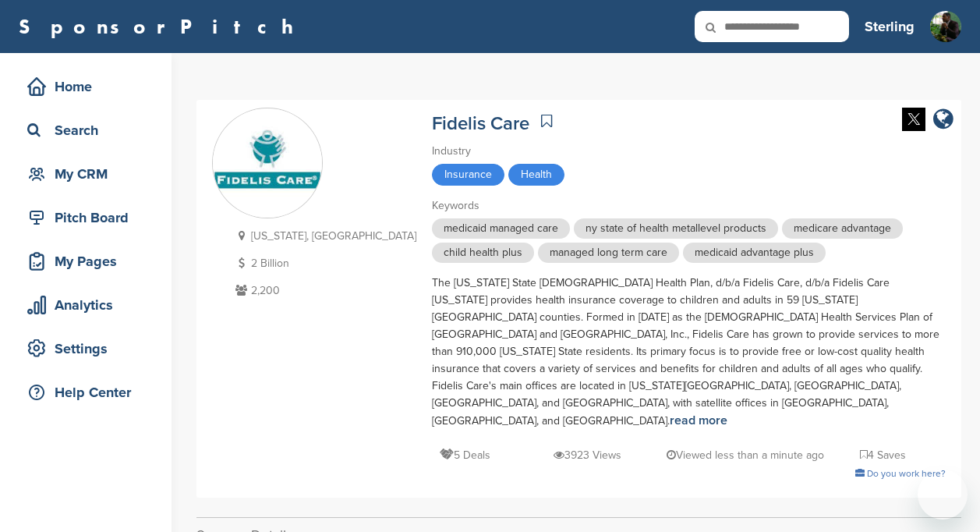 The image size is (980, 532). Describe the element at coordinates (900, 474) in the screenshot. I see `a: Do you work here?` at that location.